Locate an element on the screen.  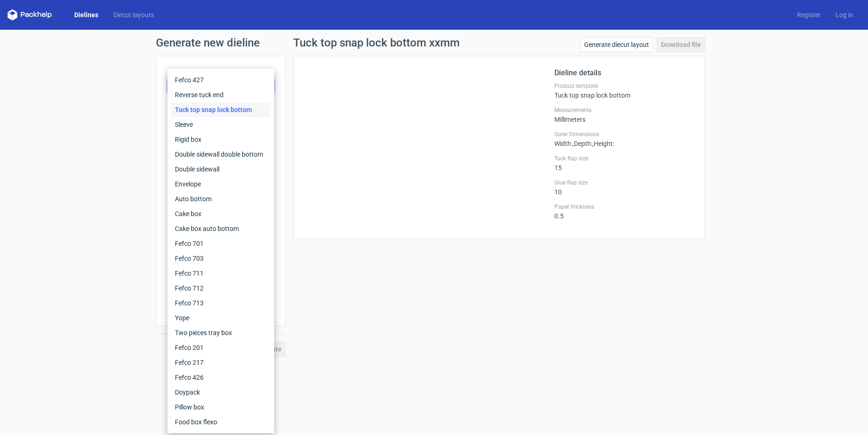
h1: Generate new dieline is located at coordinates (435, 43).